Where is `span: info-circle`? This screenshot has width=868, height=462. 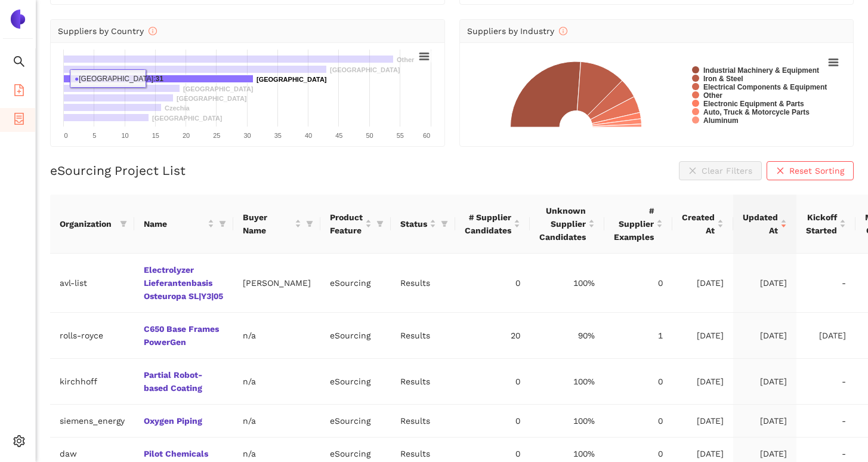 span: info-circle is located at coordinates (153, 31).